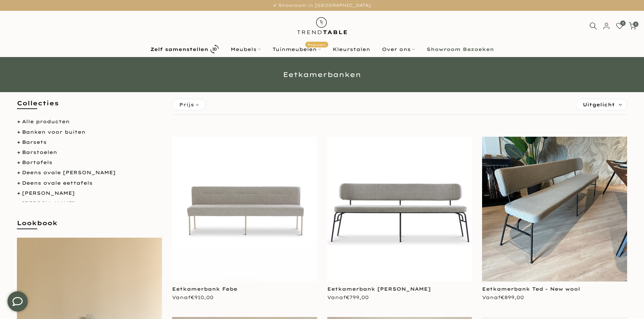 This screenshot has width=644, height=319. I want to click on a: Barstoelen, so click(40, 152).